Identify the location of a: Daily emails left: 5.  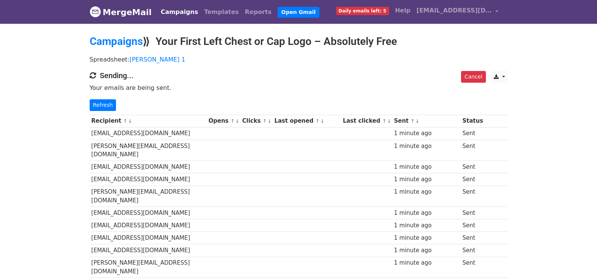
(363, 11).